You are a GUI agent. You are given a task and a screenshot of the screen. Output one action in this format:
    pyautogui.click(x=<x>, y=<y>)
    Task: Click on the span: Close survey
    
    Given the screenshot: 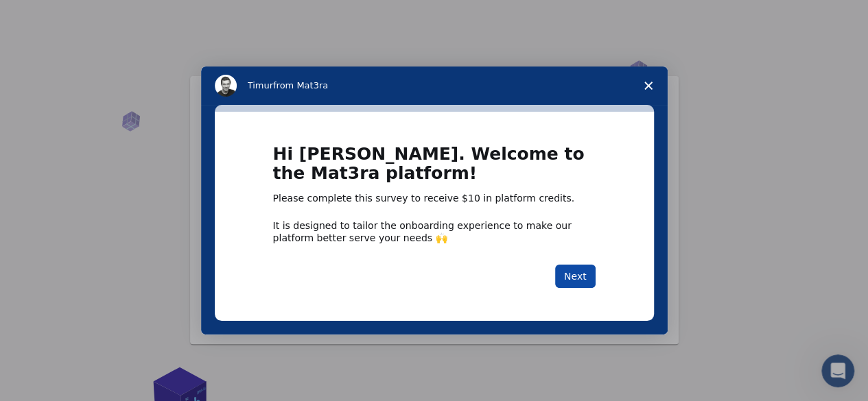 What is the action you would take?
    pyautogui.click(x=648, y=86)
    